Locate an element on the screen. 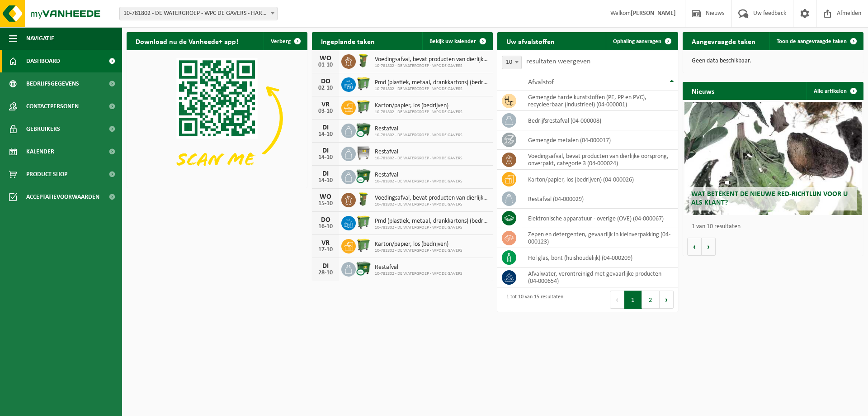 This screenshot has width=868, height=416. button: 1 is located at coordinates (633, 300).